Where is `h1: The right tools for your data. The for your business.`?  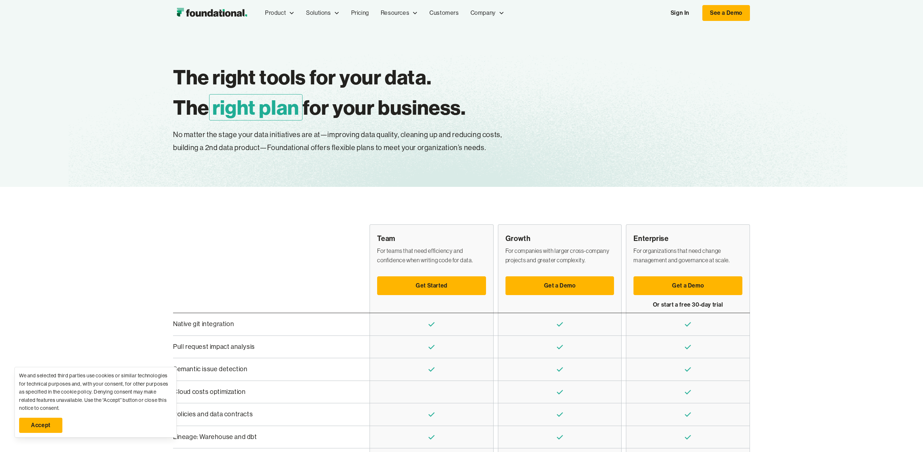
h1: The right tools for your data. The for your business. is located at coordinates (370, 92).